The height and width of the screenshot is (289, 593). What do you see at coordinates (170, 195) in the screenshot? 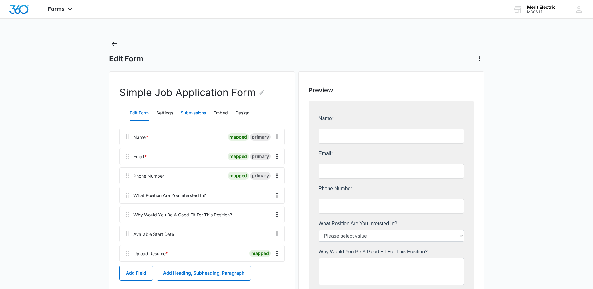
I see `div: What Position Are You Intersted In?` at bounding box center [170, 195].